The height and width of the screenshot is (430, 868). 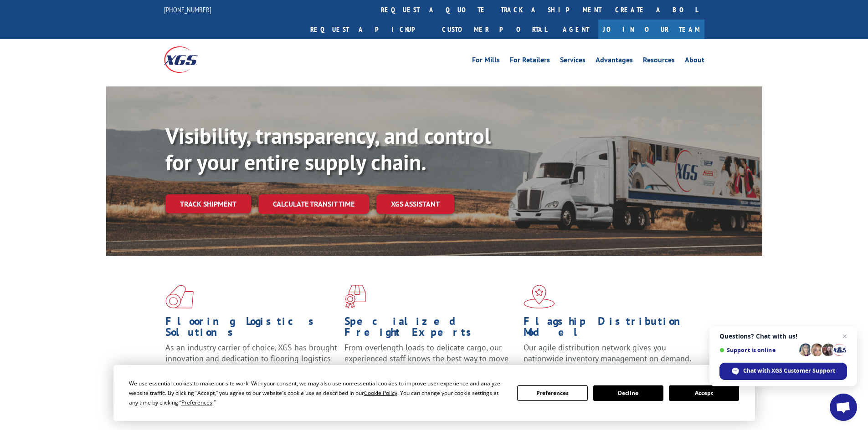 I want to click on img: xgs-icon-flagship-distribution-model-red, so click(x=539, y=297).